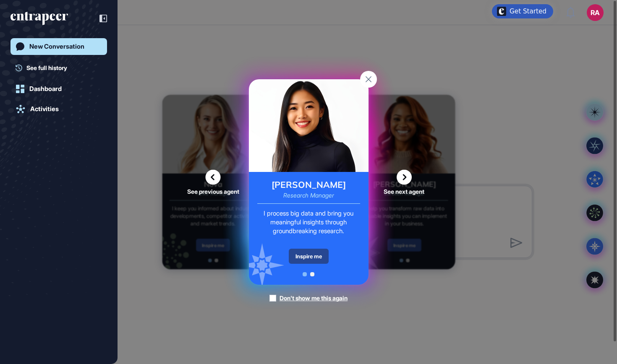 The image size is (617, 364). What do you see at coordinates (61, 67) in the screenshot?
I see `a: See full history` at bounding box center [61, 67].